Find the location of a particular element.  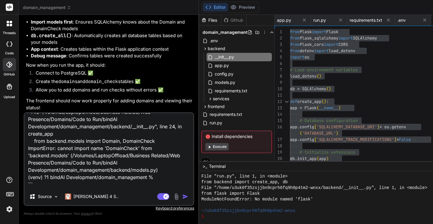

p: Now when you run the app, it should: is located at coordinates (109, 65).